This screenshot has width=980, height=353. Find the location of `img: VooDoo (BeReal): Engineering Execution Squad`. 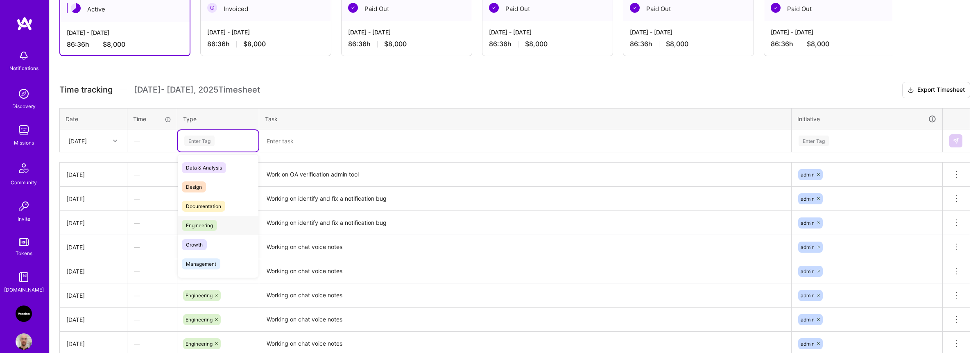

img: VooDoo (BeReal): Engineering Execution Squad is located at coordinates (24, 313).